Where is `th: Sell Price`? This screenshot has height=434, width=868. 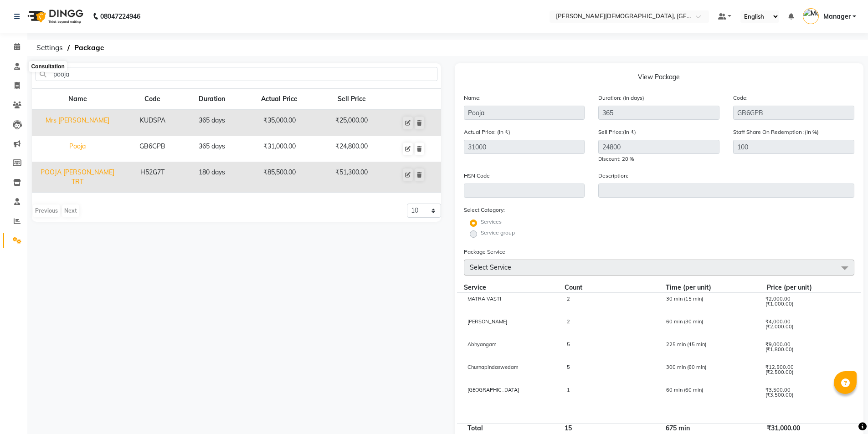
th: Sell Price is located at coordinates (352, 100).